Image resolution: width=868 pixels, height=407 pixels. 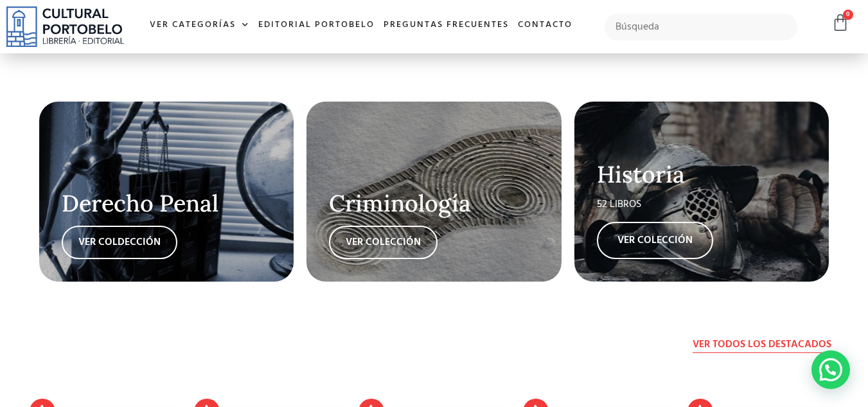 What do you see at coordinates (830, 369) in the screenshot?
I see `div: WhatsApp contact` at bounding box center [830, 369].